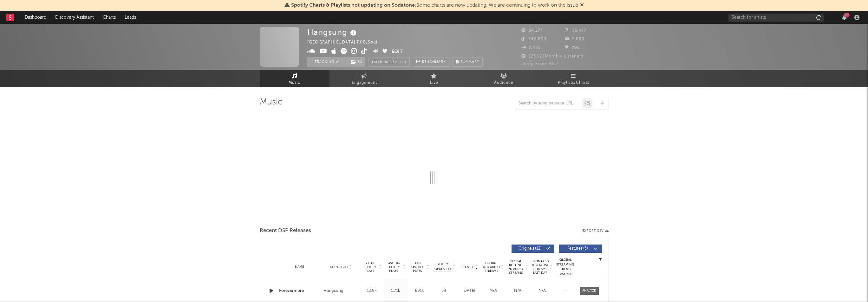 This screenshot has width=868, height=302. What do you see at coordinates (397, 52) in the screenshot?
I see `button: Edit` at bounding box center [397, 52].